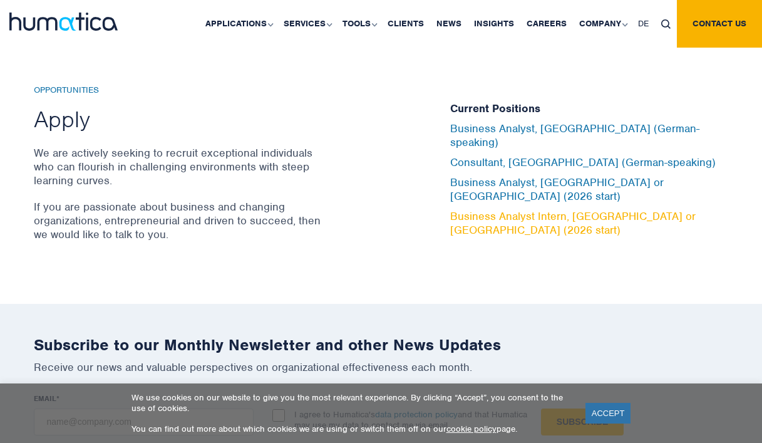  I want to click on p: You can find out more about which cookies we are using or switch them off on our page., so click(351, 429).